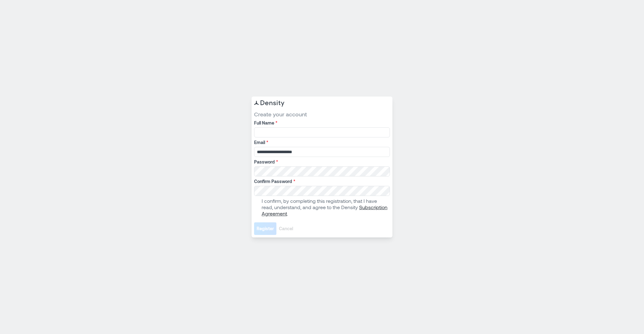 This screenshot has height=334, width=644. Describe the element at coordinates (265, 229) in the screenshot. I see `button: Register` at that location.